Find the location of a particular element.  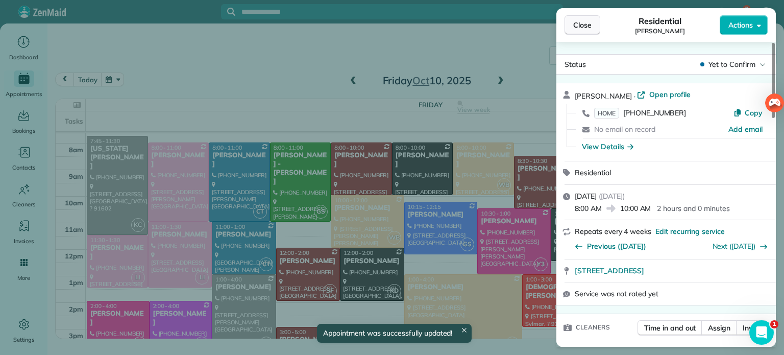

span: 1 is located at coordinates (774, 324).